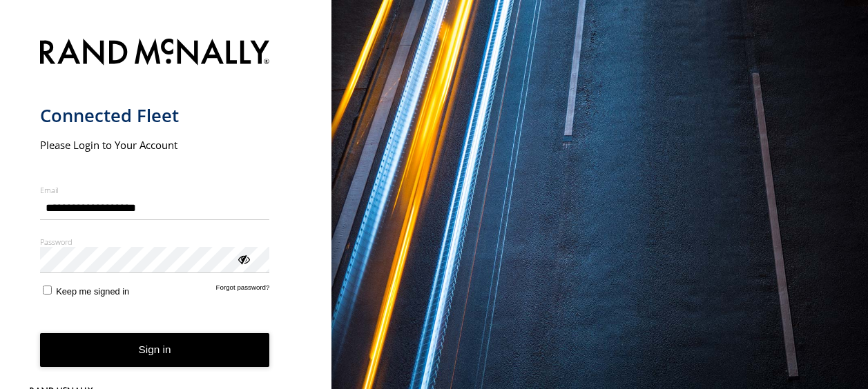 This screenshot has height=389, width=868. Describe the element at coordinates (155, 350) in the screenshot. I see `button: Sign in` at that location.